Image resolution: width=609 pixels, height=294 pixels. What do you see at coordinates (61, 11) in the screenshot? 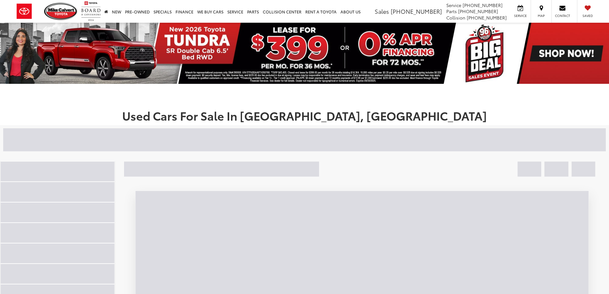
I see `img: Mike Calvert Toyota` at bounding box center [61, 11].